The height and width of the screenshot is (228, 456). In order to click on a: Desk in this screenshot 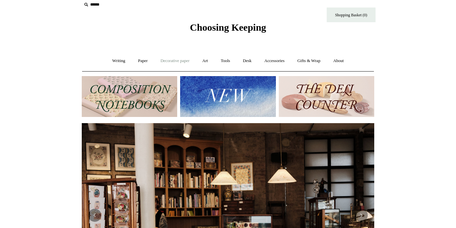, I will do `click(247, 61)`.